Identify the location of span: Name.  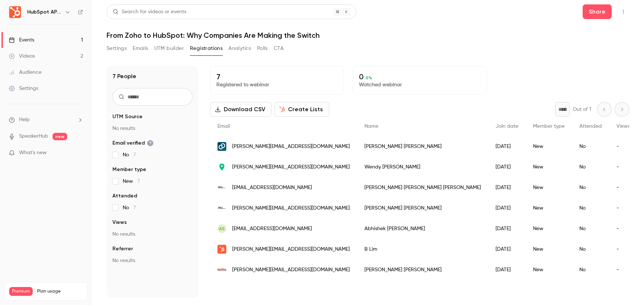
(371, 126).